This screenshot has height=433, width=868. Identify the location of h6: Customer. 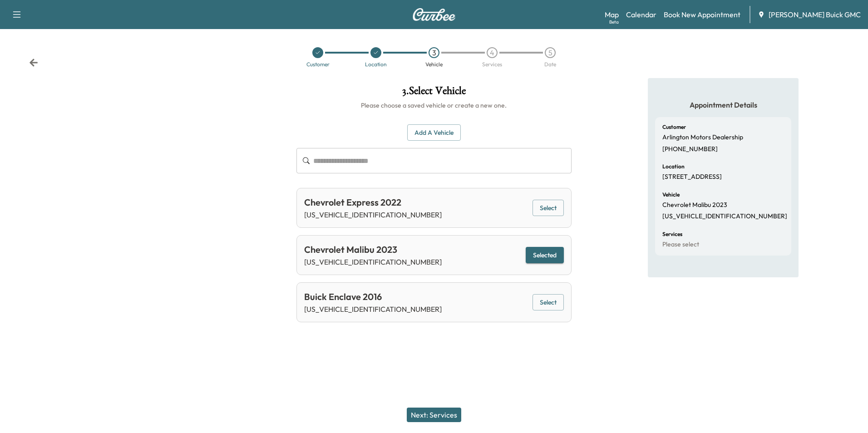
(674, 127).